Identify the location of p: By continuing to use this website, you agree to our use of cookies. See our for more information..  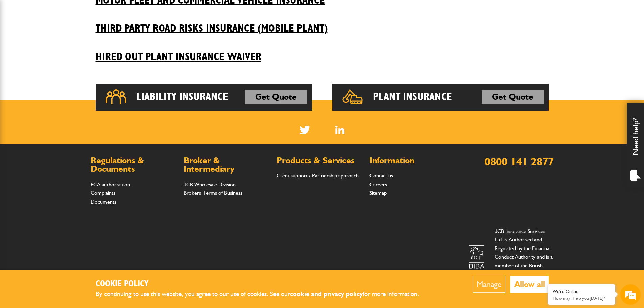
(263, 294).